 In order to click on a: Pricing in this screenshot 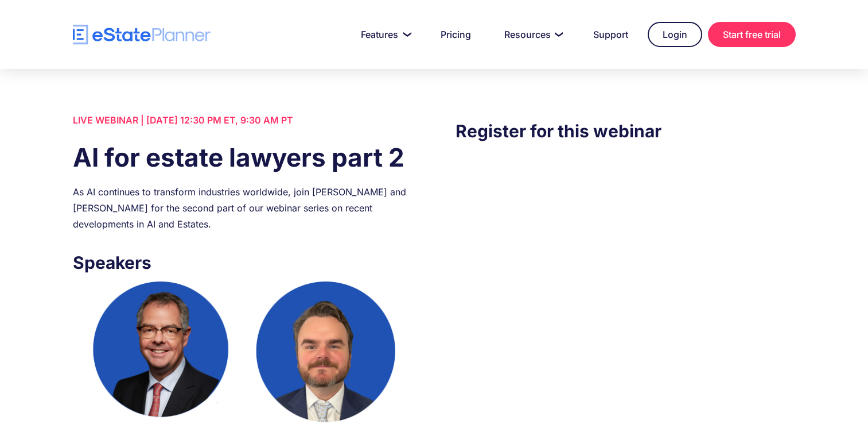, I will do `click(455, 35)`.